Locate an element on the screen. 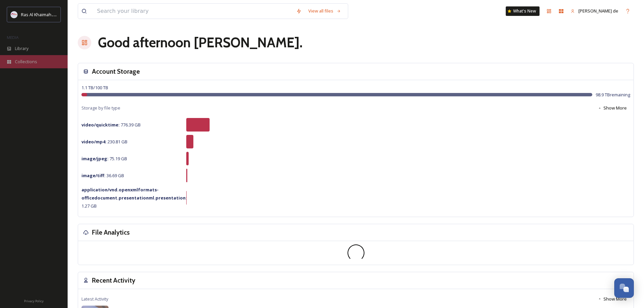  img: Logo_RAKTDA_RGB-01.png is located at coordinates (14, 15).